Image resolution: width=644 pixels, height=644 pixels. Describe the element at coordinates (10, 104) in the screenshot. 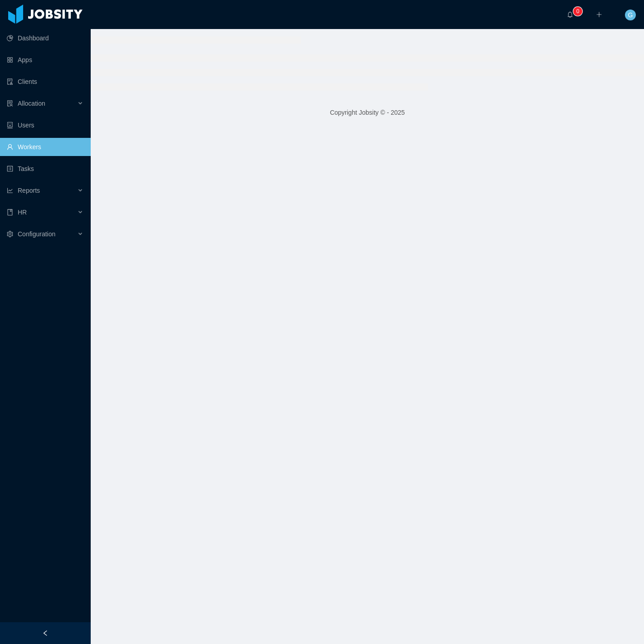

I see `i: icon: solution` at that location.